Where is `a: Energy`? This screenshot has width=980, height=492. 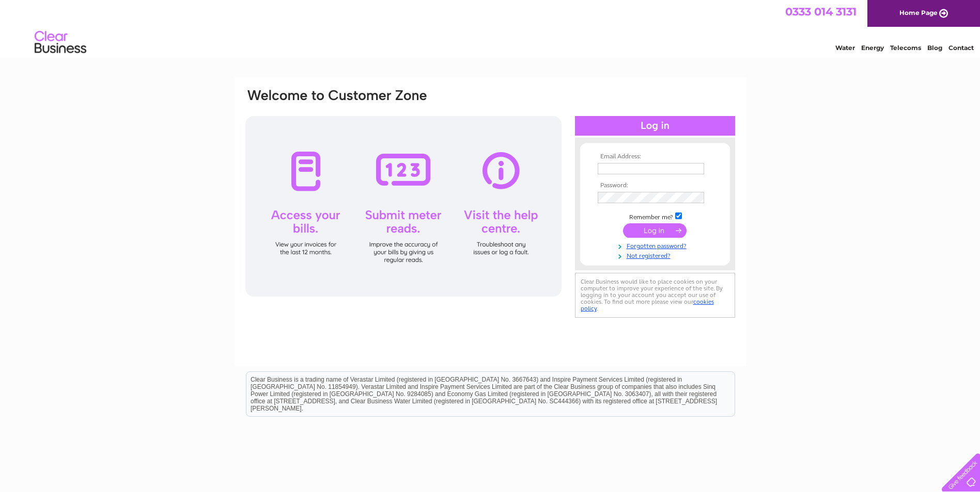 a: Energy is located at coordinates (872, 48).